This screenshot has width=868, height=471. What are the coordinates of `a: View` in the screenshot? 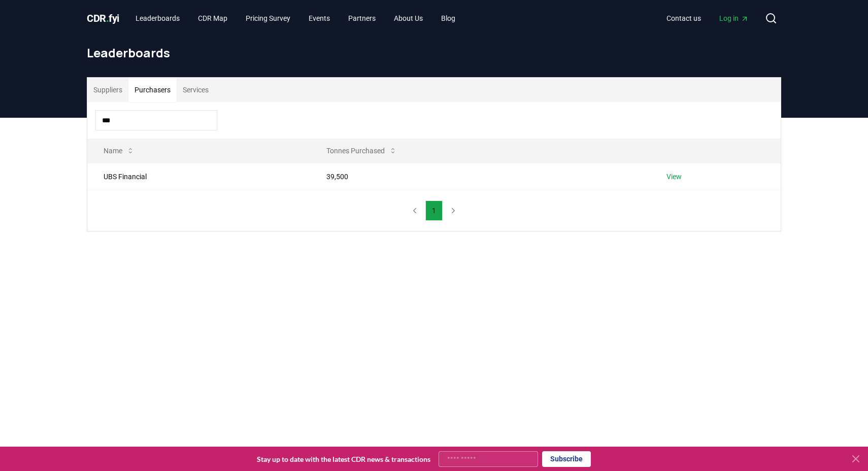 It's located at (674, 176).